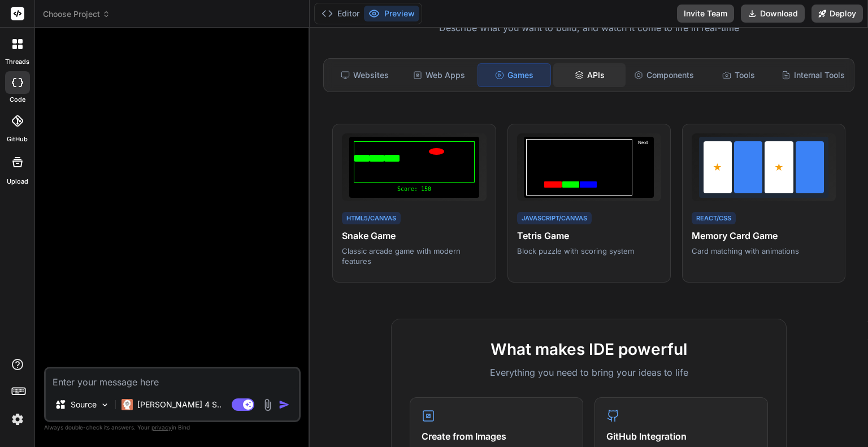 The width and height of the screenshot is (868, 447). Describe the element at coordinates (664, 75) in the screenshot. I see `div: Components` at that location.